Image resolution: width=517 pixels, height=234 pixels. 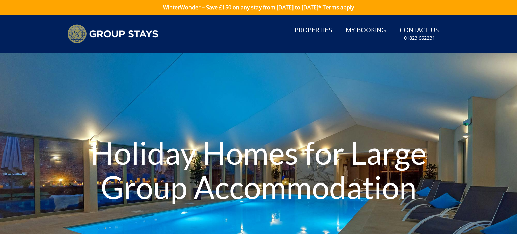 I want to click on a: My Booking, so click(x=366, y=30).